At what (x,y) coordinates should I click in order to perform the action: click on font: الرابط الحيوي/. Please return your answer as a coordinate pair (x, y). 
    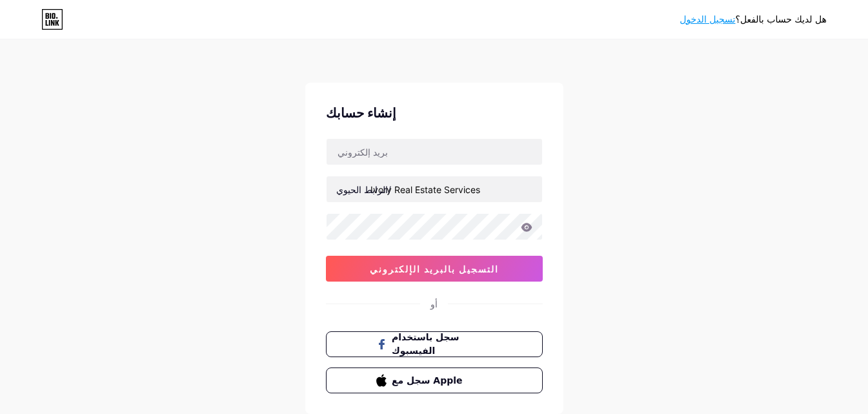
    Looking at the image, I should click on (363, 190).